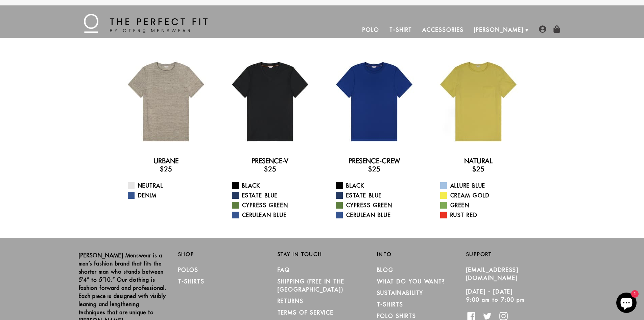 The image size is (644, 320). Describe the element at coordinates (483, 215) in the screenshot. I see `a: Rust Red` at that location.